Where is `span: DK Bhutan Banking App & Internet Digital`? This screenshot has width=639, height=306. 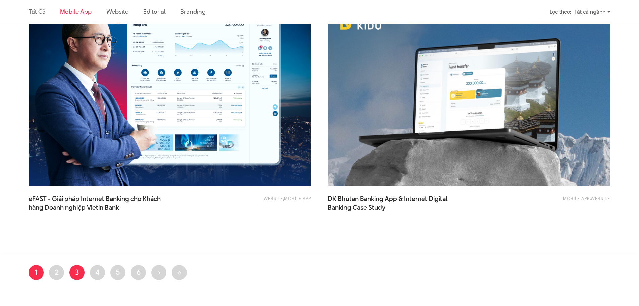
span: DK Bhutan Banking App & Internet Digital is located at coordinates (395, 203).